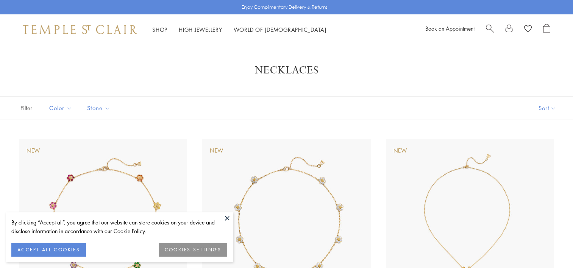 The width and height of the screenshot is (573, 268). I want to click on button: Show sort by, so click(547, 108).